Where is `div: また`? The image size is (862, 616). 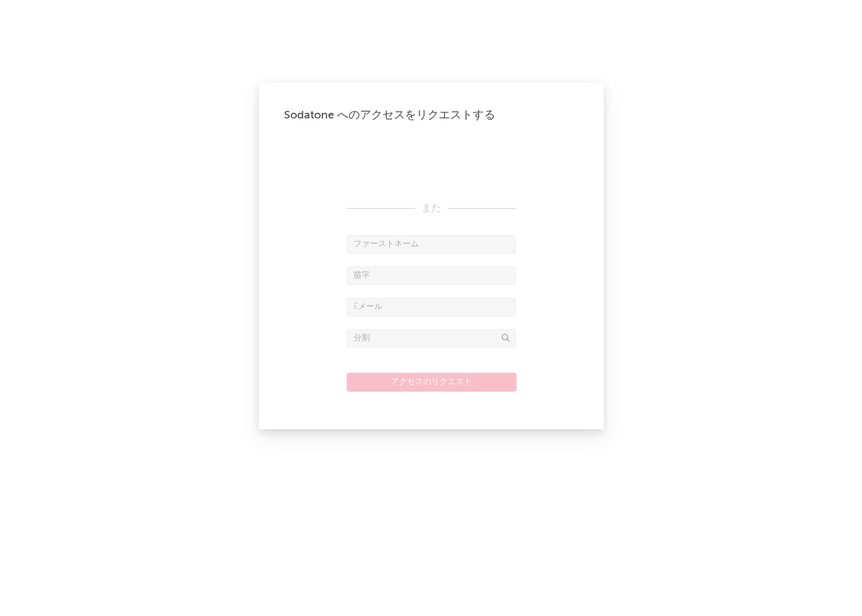
div: また is located at coordinates (431, 209).